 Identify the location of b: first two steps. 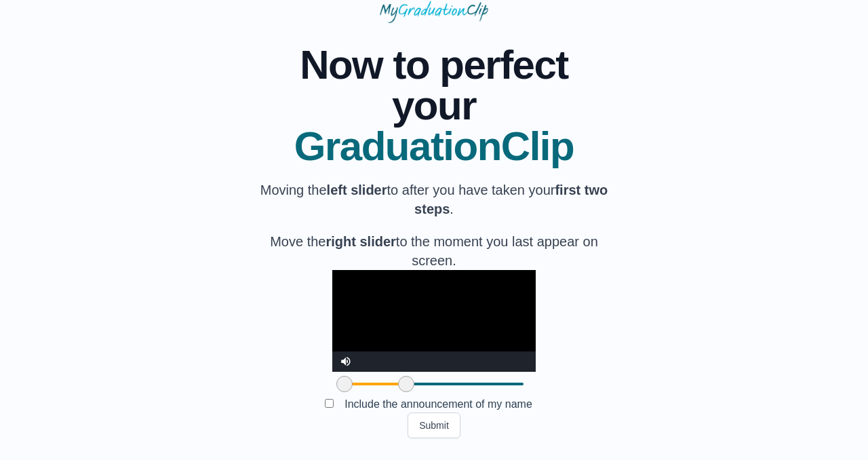
(511, 199).